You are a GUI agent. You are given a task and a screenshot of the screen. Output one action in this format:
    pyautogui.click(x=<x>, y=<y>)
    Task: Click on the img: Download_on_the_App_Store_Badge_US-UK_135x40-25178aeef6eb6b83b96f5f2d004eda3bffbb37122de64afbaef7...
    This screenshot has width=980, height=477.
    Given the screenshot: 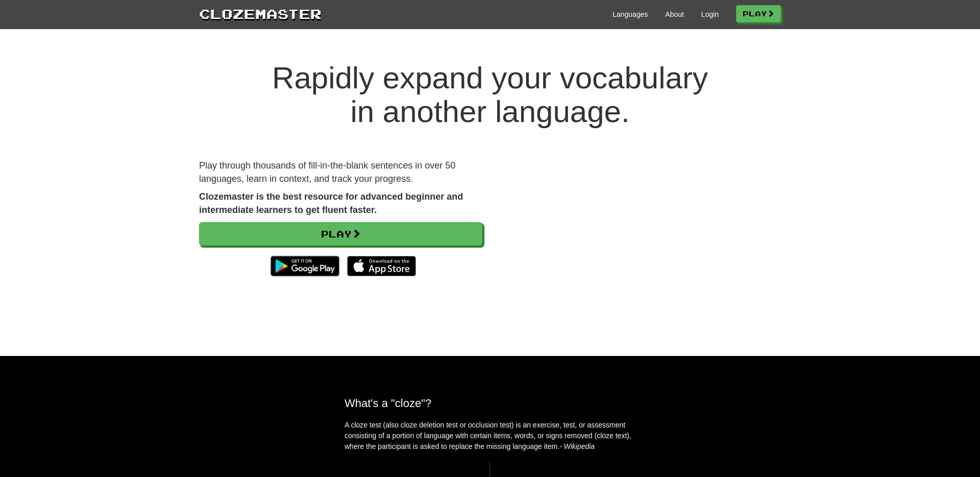 What is the action you would take?
    pyautogui.click(x=381, y=266)
    